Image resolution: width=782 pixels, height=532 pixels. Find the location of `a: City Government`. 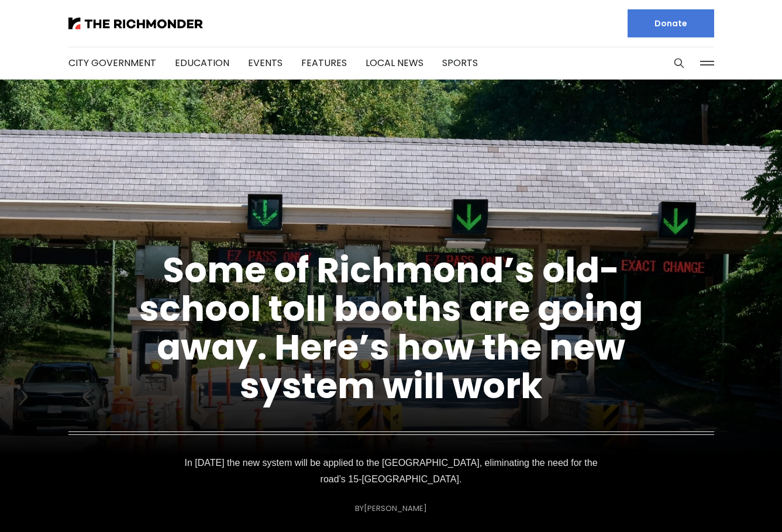

a: City Government is located at coordinates (112, 63).